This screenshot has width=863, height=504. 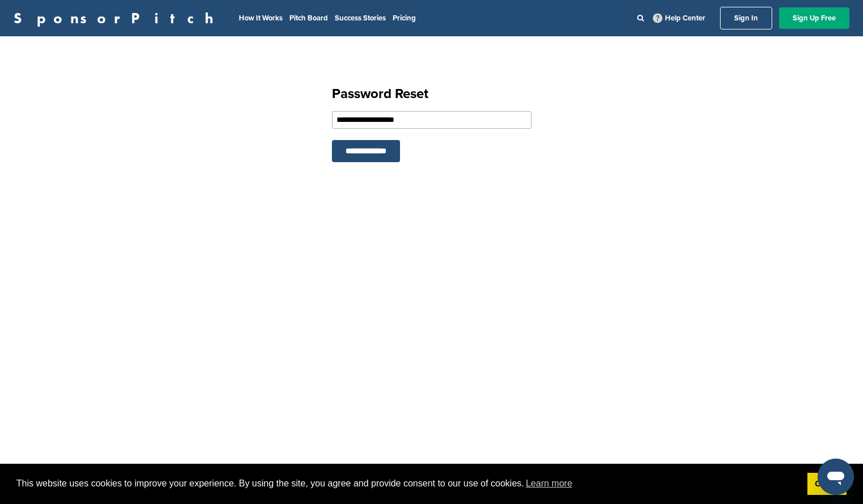 What do you see at coordinates (431, 94) in the screenshot?
I see `h1: Password Reset` at bounding box center [431, 94].